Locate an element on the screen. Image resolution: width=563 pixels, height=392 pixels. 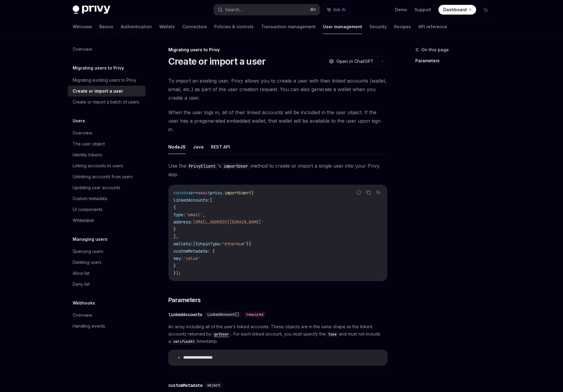
span: const is located at coordinates (180, 193).